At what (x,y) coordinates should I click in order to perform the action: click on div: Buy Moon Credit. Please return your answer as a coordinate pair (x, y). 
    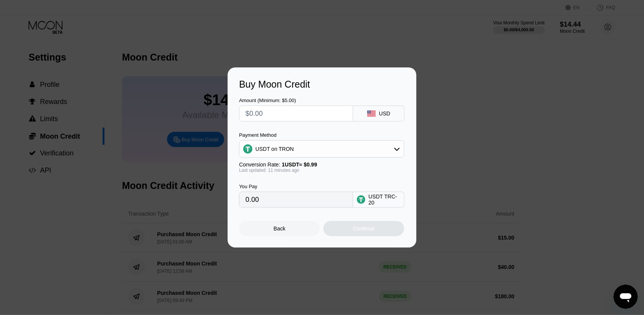
    Looking at the image, I should click on (322, 84).